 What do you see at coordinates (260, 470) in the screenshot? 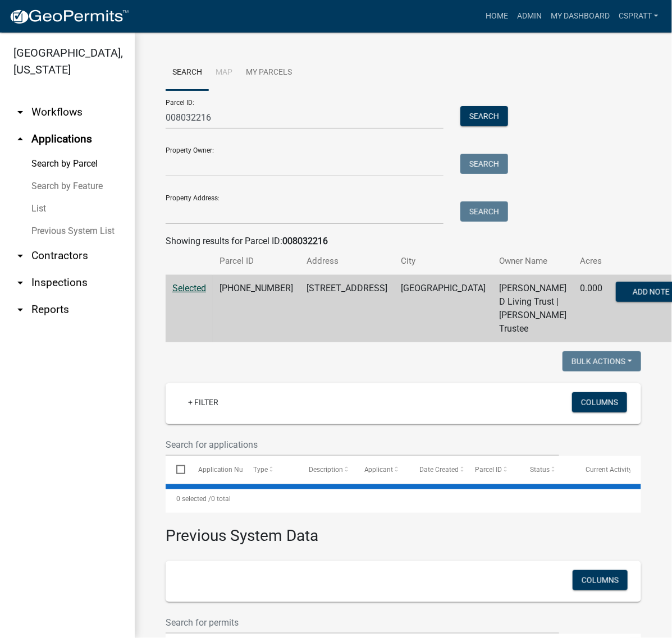
I see `span: Type` at bounding box center [260, 470].